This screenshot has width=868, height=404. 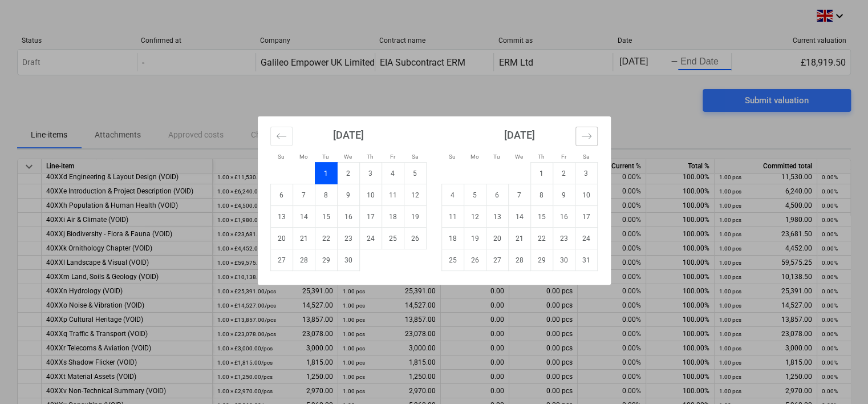 I want to click on td: Choose Friday, April 25, 2025 as your check-out date. It's available., so click(x=392, y=238).